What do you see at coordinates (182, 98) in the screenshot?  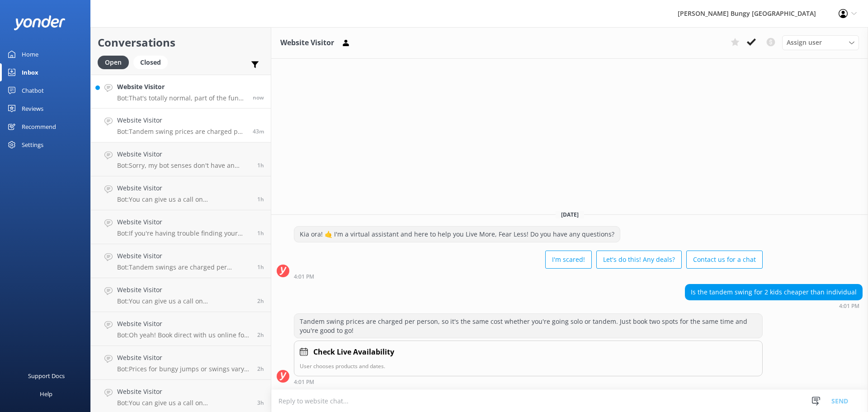 I see `p: Bot: That's totally normal, part of the fun and what leads to feeling accomplished post activity....` at bounding box center [182, 98].